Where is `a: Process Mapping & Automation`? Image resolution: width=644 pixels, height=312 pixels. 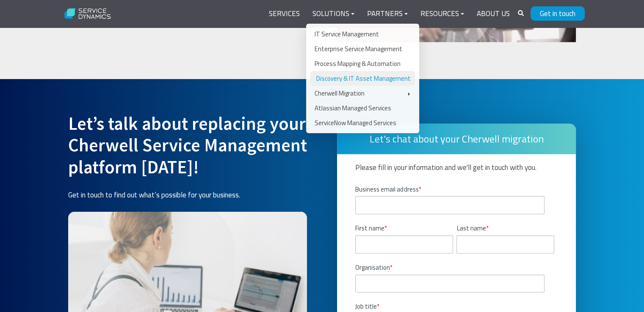 a: Process Mapping & Automation is located at coordinates (362, 63).